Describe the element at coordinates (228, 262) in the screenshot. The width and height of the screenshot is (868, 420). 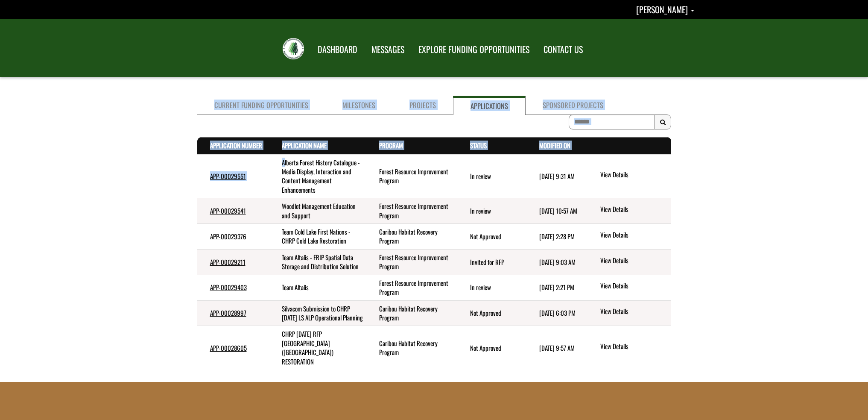
I see `a: APP-00029211` at that location.